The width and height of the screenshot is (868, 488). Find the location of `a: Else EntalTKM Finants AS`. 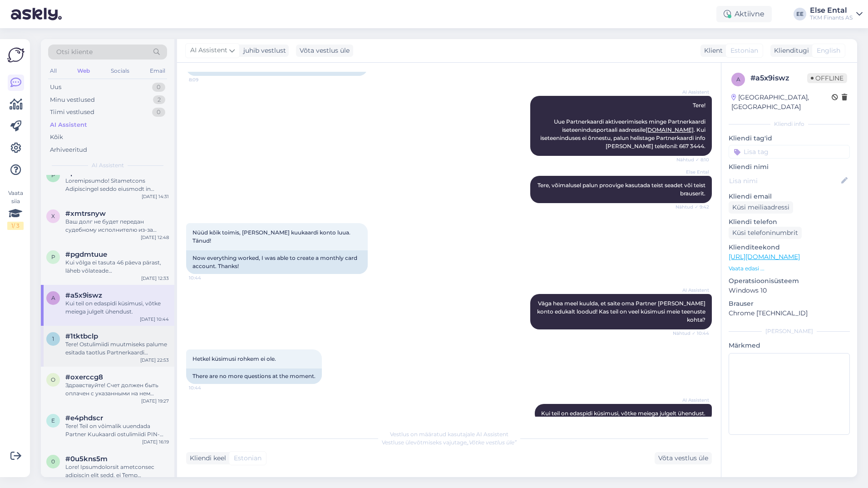

a: Else EntalTKM Finants AS is located at coordinates (836, 14).